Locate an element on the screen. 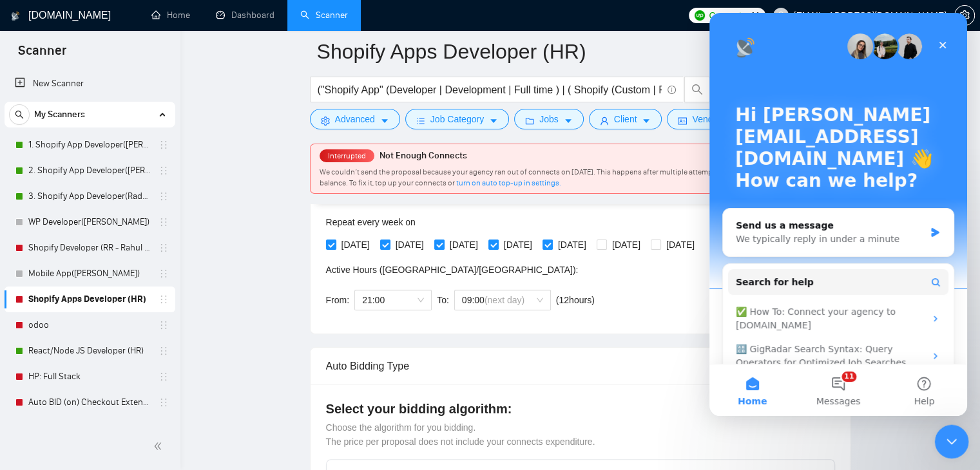  a: Shopify Apps Developer (HR) is located at coordinates (90, 299).